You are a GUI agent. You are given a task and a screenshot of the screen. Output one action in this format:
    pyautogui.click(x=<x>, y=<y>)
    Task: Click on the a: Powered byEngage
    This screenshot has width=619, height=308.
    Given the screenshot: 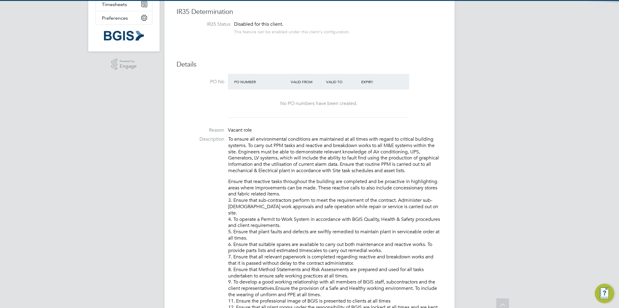 What is the action you would take?
    pyautogui.click(x=124, y=64)
    